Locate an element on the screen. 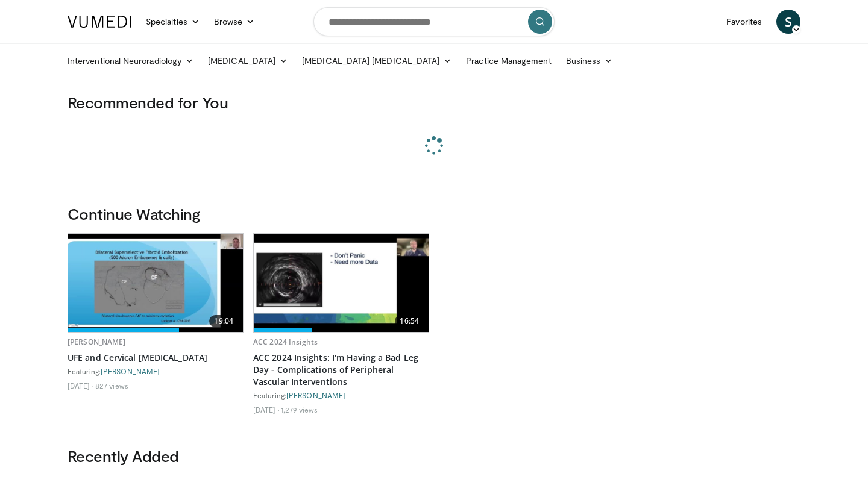 The width and height of the screenshot is (868, 494). img: VuMedi Logo is located at coordinates (99, 21).